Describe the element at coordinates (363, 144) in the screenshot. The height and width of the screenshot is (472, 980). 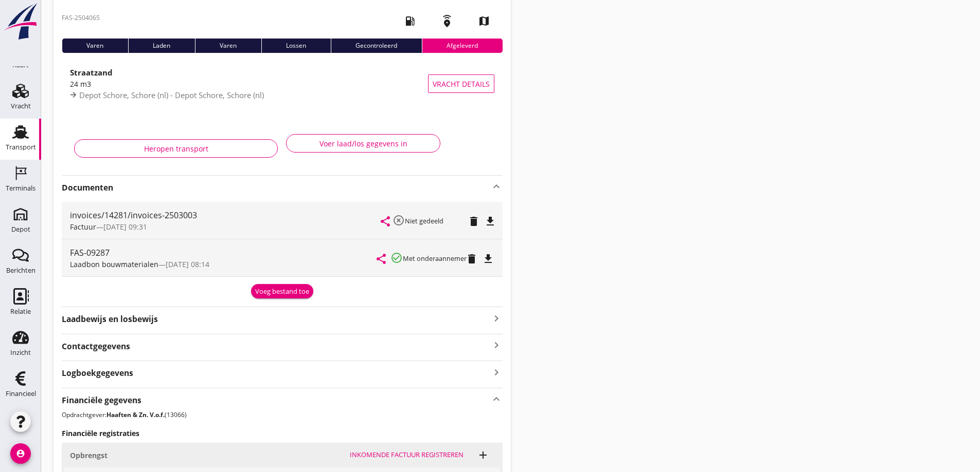
I see `button: Voer laad/los gegevens in` at that location.